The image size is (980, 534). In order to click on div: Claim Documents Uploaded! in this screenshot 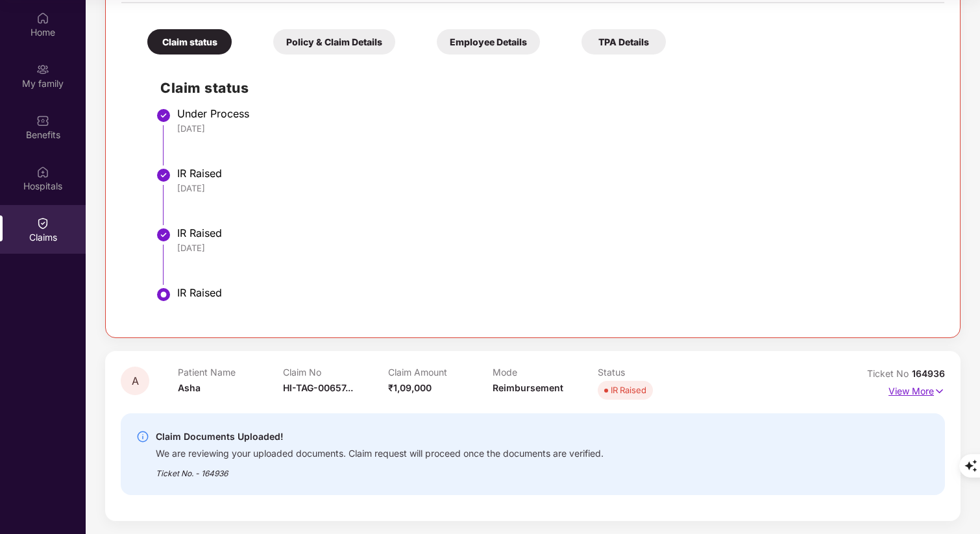, I will do `click(380, 436)`.